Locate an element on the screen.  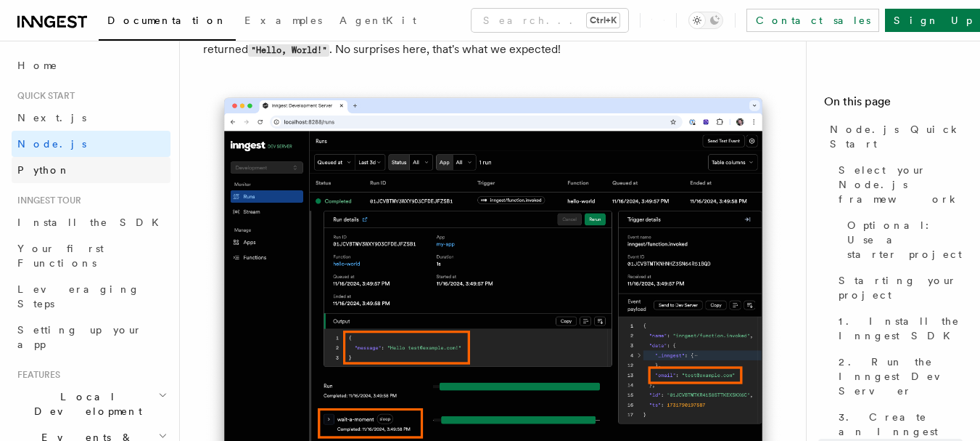
a: Install the SDK is located at coordinates (90, 222).